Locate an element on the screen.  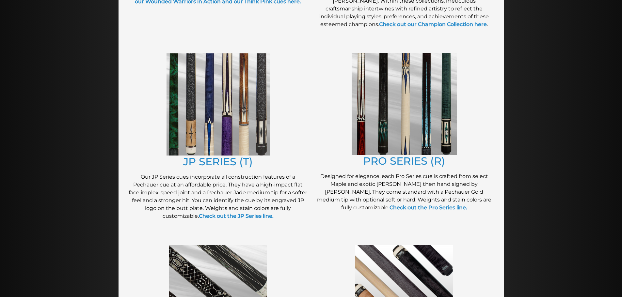
a: Check out the Pro Series line. is located at coordinates (428, 208).